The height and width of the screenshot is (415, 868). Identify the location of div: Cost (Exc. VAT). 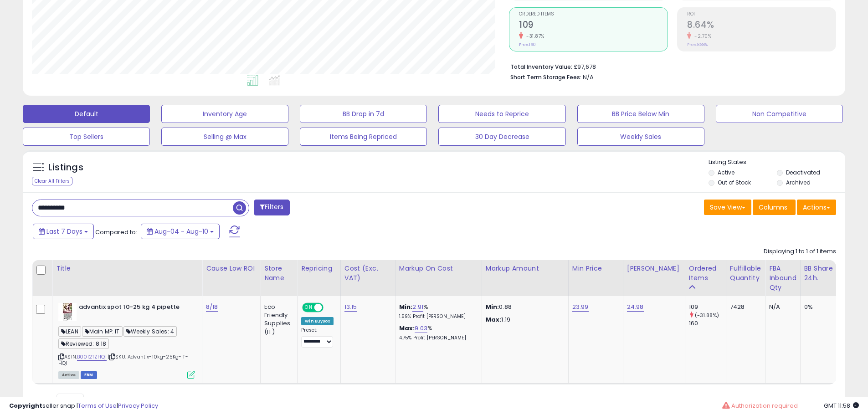
(368, 273).